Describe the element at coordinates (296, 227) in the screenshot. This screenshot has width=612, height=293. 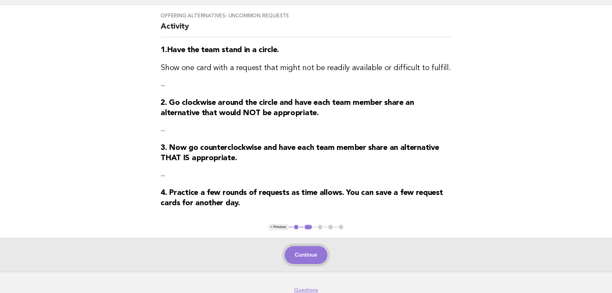
I see `button: 1` at that location.